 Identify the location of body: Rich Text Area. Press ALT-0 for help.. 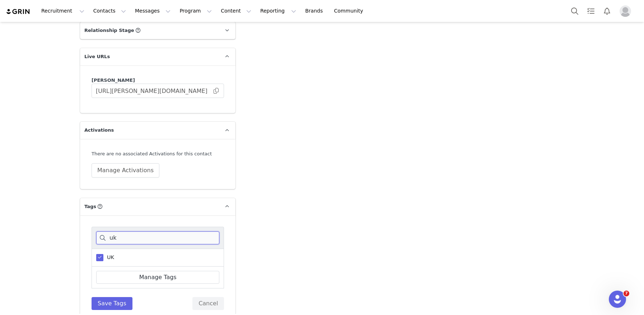
(150, 10).